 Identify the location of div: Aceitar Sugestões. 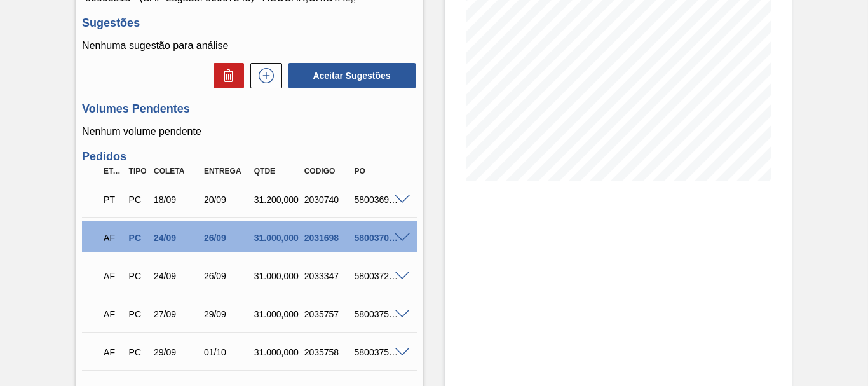
(350, 76).